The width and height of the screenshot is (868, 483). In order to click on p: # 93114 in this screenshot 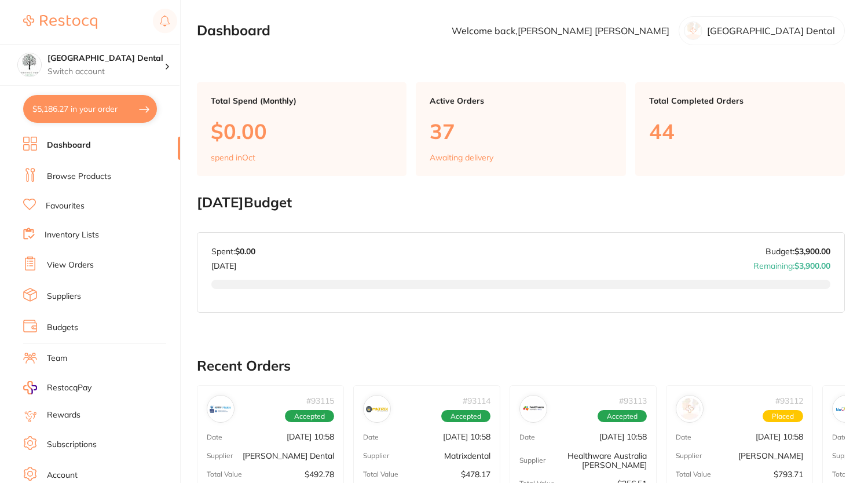, I will do `click(476, 400)`.